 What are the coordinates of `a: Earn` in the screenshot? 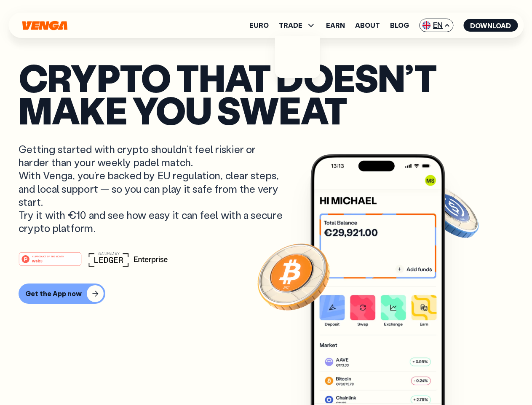 It's located at (335, 25).